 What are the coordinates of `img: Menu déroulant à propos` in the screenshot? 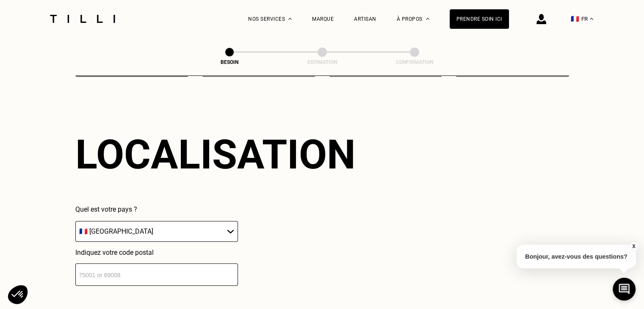 It's located at (427, 19).